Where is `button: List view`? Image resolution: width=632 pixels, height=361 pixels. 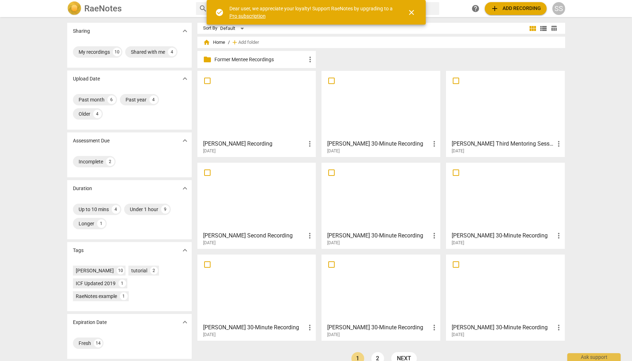 button: List view is located at coordinates (543, 28).